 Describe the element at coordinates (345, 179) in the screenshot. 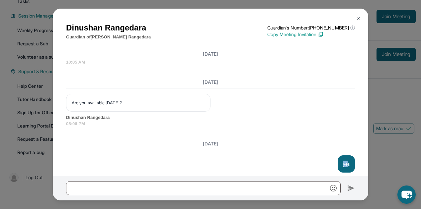

I see `span: 04:54 PM` at that location.